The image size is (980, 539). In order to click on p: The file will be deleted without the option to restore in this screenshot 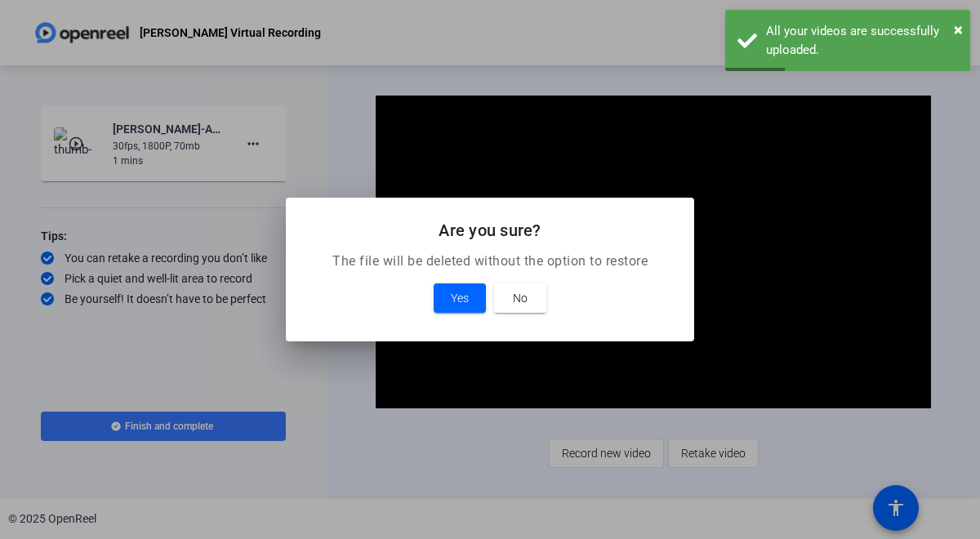, I will do `click(490, 261)`.